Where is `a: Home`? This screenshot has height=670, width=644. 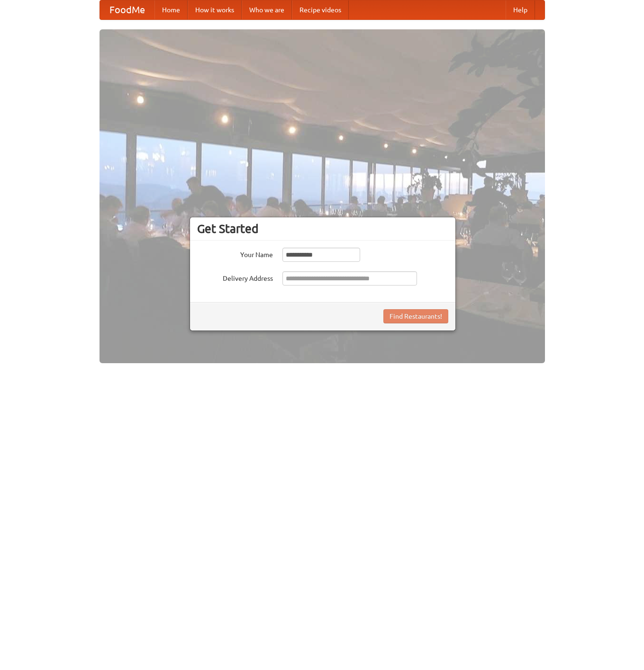
a: Home is located at coordinates (171, 10).